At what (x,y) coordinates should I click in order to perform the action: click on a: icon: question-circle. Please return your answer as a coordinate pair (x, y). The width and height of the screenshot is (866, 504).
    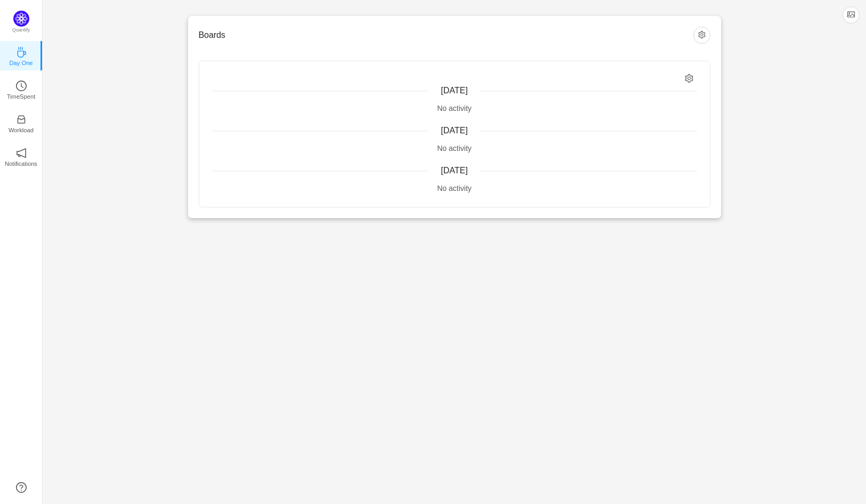
    Looking at the image, I should click on (21, 487).